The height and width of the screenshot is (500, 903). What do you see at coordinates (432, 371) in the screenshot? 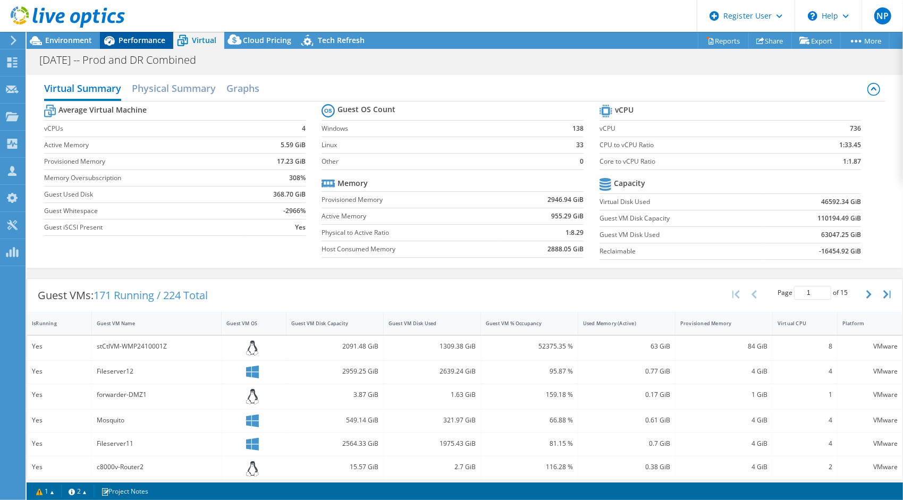
I see `div: 2639.24 GiB` at bounding box center [432, 371].